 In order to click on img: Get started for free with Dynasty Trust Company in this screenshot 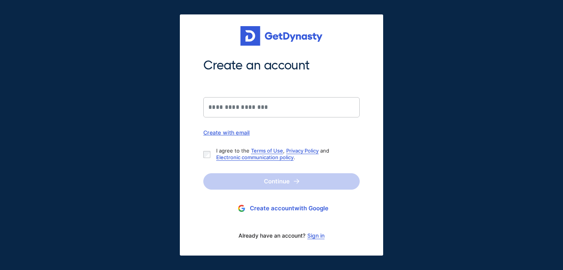, I will do `click(281, 36)`.